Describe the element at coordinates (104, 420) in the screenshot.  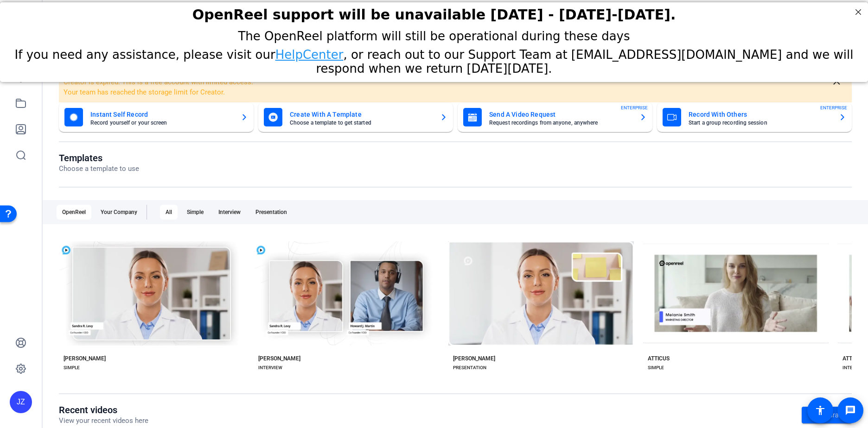
I see `p: View your recent videos here` at that location.